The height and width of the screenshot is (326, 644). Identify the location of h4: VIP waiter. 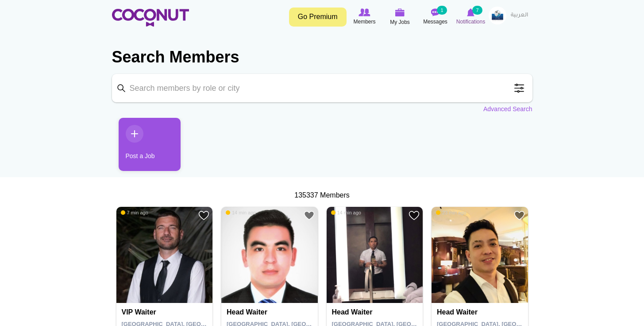
(166, 312).